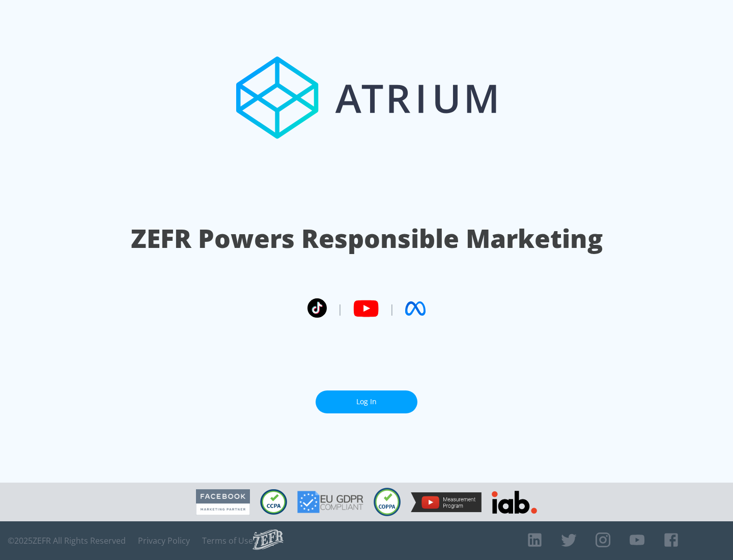 The width and height of the screenshot is (733, 560). What do you see at coordinates (164, 540) in the screenshot?
I see `a: Privacy Policy` at bounding box center [164, 540].